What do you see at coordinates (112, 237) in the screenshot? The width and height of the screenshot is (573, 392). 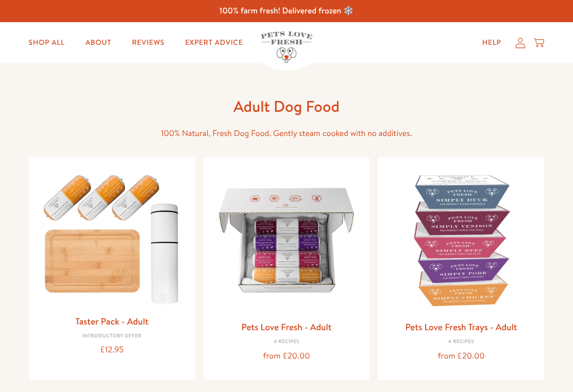 I see `img: Taster Pack - Adult` at bounding box center [112, 237].